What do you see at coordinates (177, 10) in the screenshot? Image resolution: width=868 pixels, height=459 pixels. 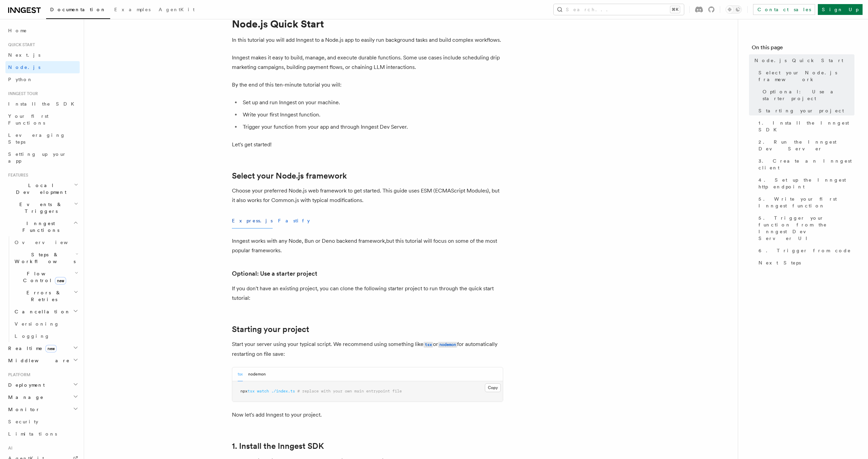 I see `a: AgentKit` at bounding box center [177, 10].